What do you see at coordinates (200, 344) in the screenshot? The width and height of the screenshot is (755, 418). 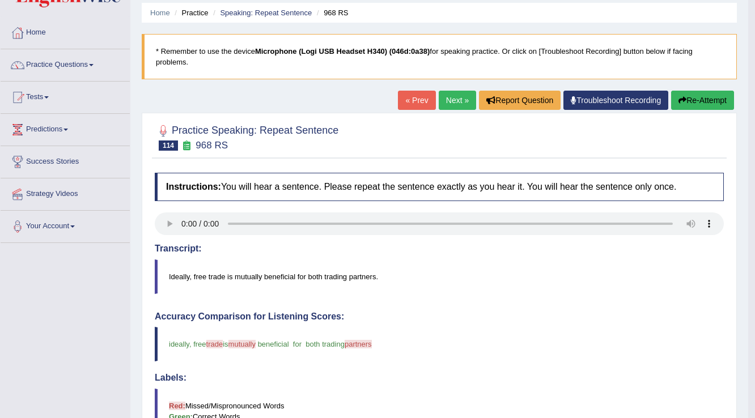 I see `span: free` at bounding box center [200, 344].